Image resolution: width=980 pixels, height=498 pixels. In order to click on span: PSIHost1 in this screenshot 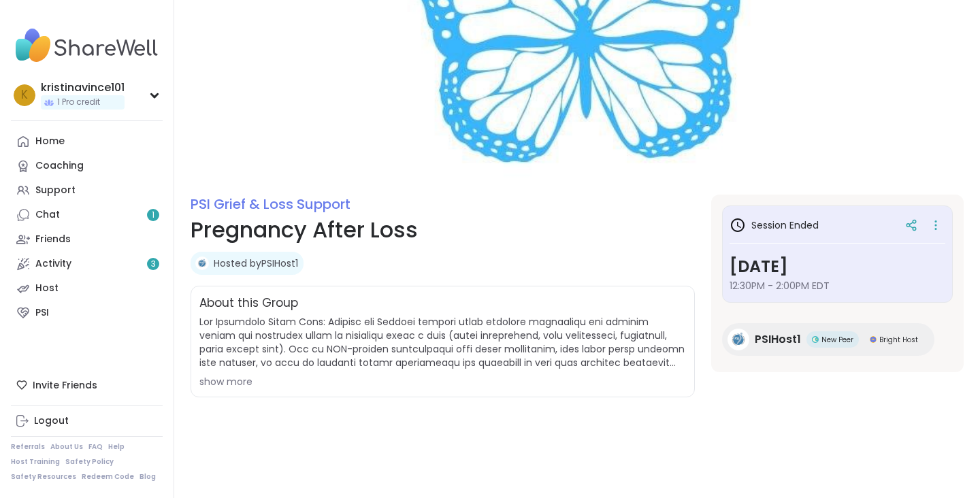, I will do `click(778, 340)`.